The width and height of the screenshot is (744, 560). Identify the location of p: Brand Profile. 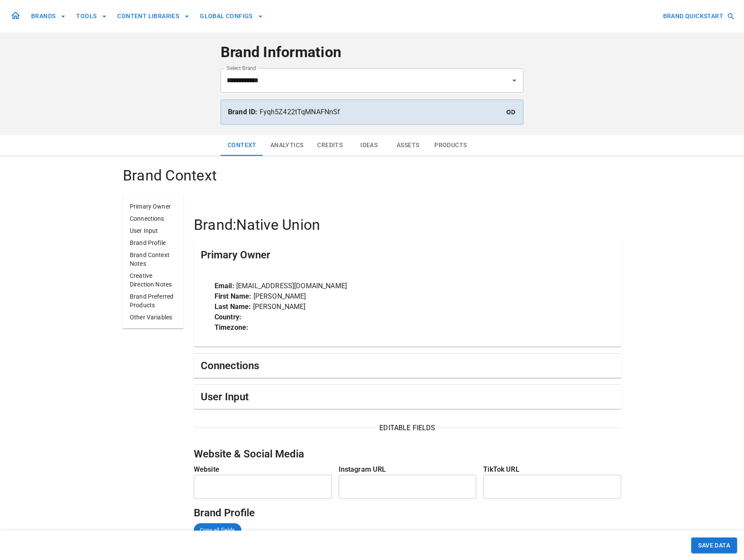
(153, 243).